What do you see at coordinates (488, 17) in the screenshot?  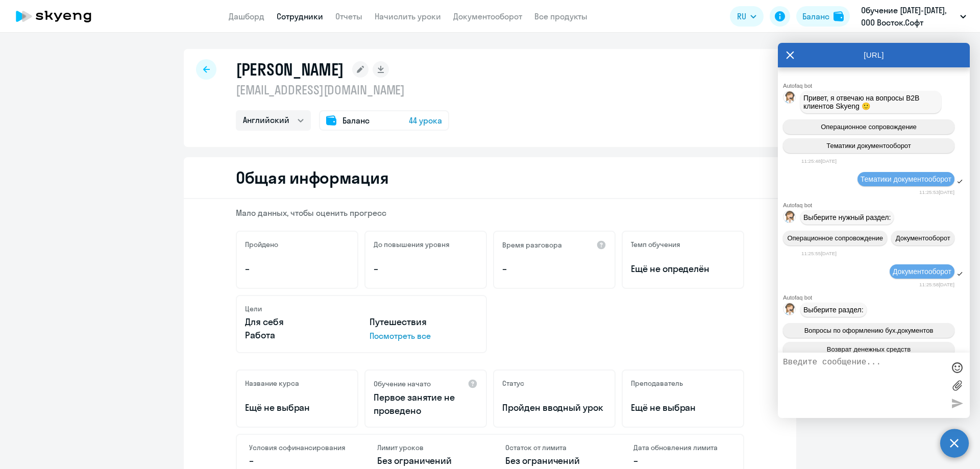 I see `a: Документооборот` at bounding box center [488, 17].